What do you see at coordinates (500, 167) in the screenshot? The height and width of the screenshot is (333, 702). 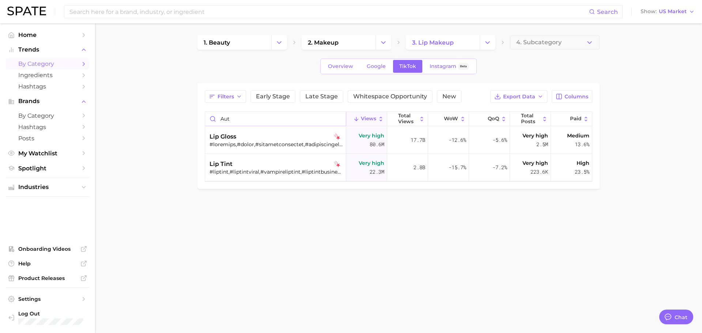 I see `span: -7.2%` at bounding box center [500, 167].